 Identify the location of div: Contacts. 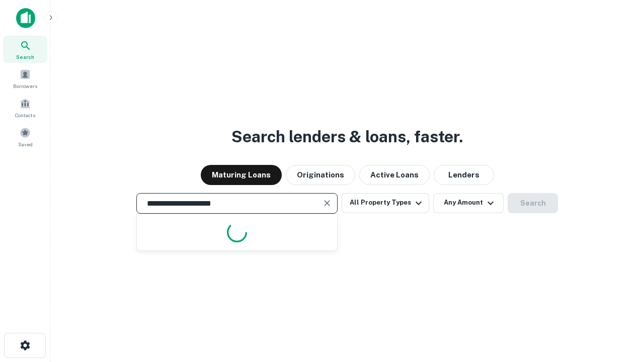
(25, 108).